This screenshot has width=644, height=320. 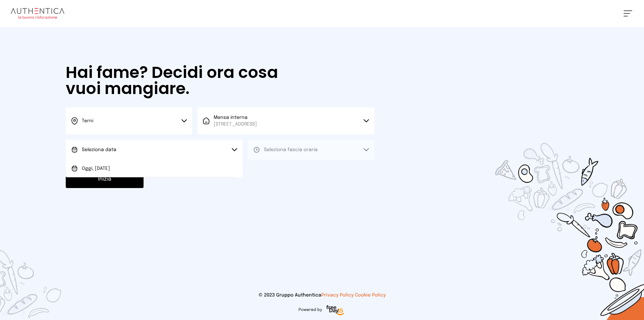 I want to click on a: Privacy Policy, so click(x=338, y=295).